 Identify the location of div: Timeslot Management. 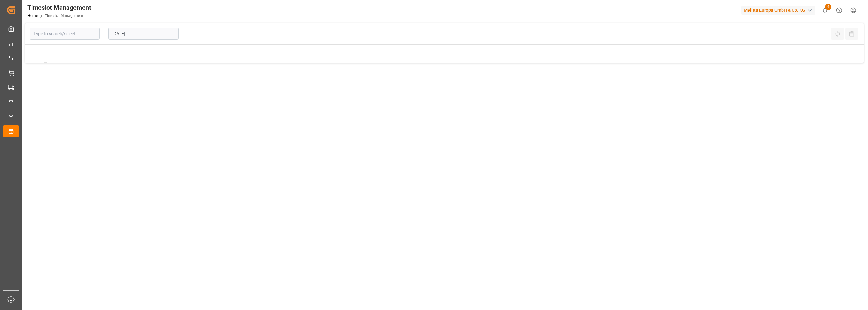
(59, 8).